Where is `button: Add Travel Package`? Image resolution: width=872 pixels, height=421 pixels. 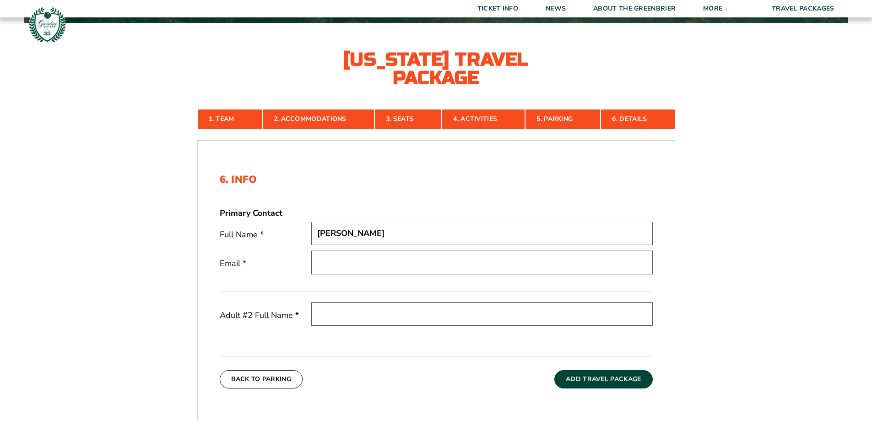
button: Add Travel Package is located at coordinates (603, 379).